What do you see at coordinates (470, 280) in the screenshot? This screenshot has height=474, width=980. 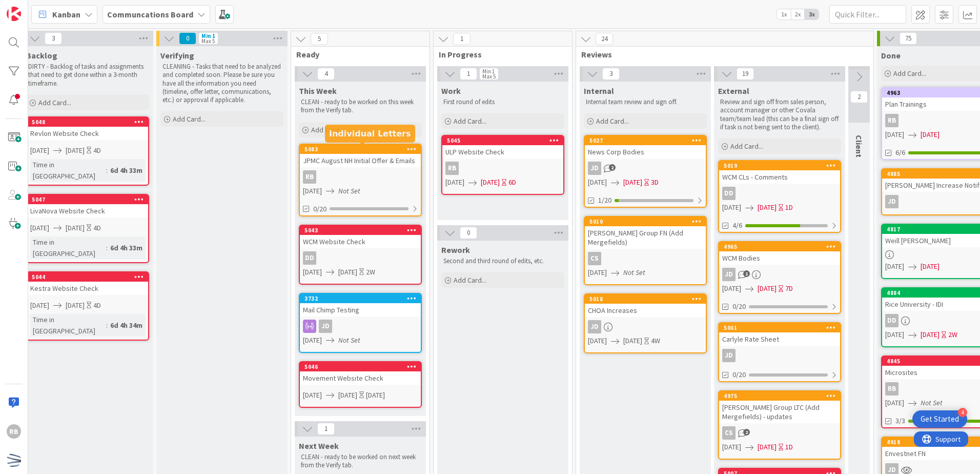 I see `span: Add Card...` at bounding box center [470, 280].